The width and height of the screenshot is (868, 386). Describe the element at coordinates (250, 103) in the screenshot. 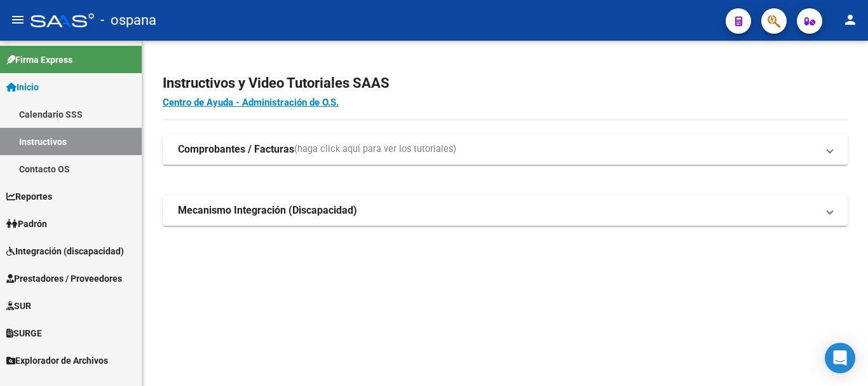

I see `a: Centro de Ayuda - Administración de O.S.` at that location.